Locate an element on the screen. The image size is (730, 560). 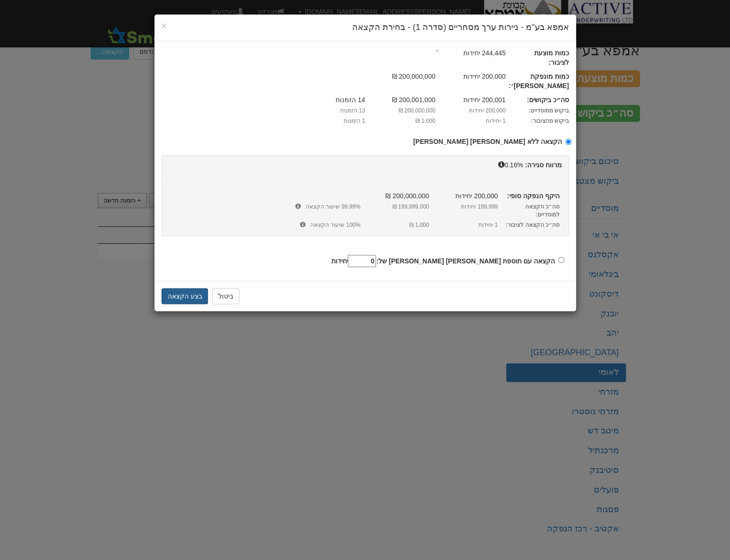
strong: מרווח סגירה: is located at coordinates (543, 165).